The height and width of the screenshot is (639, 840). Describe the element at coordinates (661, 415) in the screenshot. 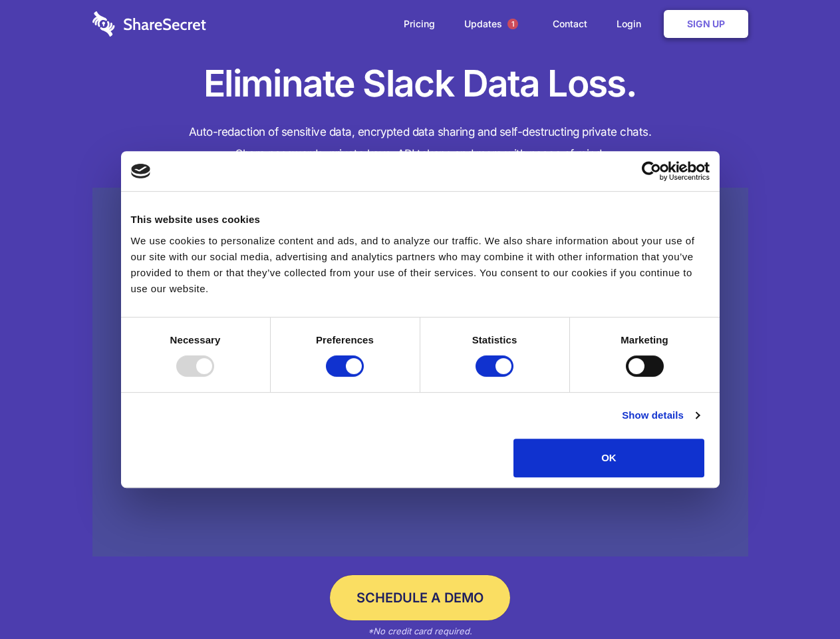

I see `a: Show details` at that location.